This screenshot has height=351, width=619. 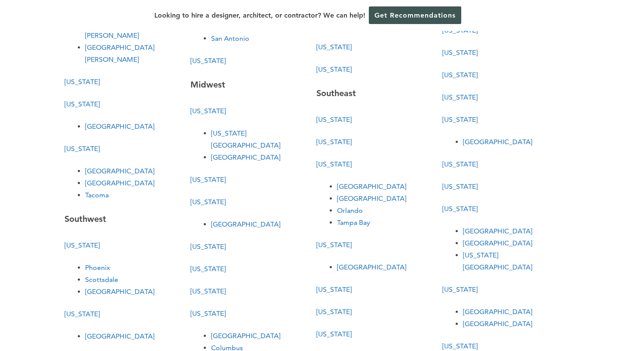 What do you see at coordinates (336, 93) in the screenshot?
I see `strong: Southeast` at bounding box center [336, 93].